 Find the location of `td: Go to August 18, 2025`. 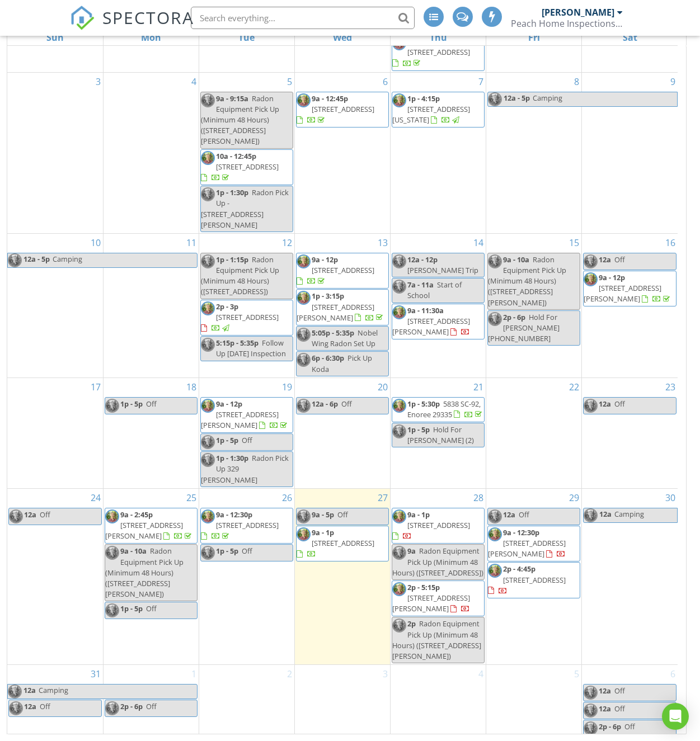

td: Go to August 18, 2025 is located at coordinates (151, 433).